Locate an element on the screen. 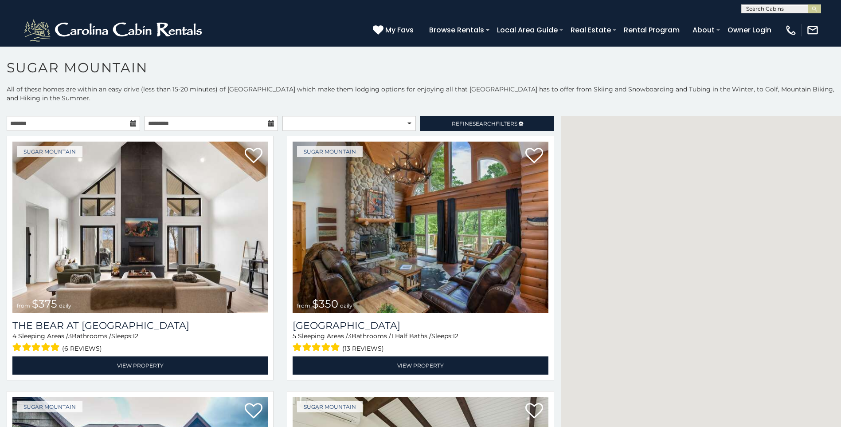  span: My Favs is located at coordinates (400, 30).